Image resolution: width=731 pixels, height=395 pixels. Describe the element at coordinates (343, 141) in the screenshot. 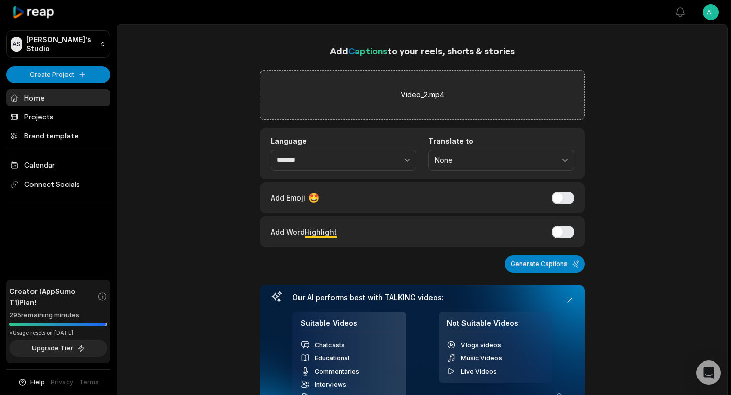

I see `label: Language` at that location.